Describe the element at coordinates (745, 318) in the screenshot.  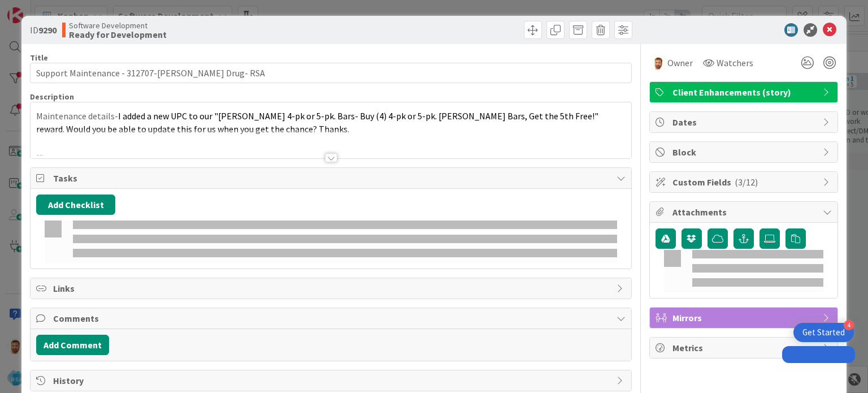
I see `span: Mirrors` at that location.